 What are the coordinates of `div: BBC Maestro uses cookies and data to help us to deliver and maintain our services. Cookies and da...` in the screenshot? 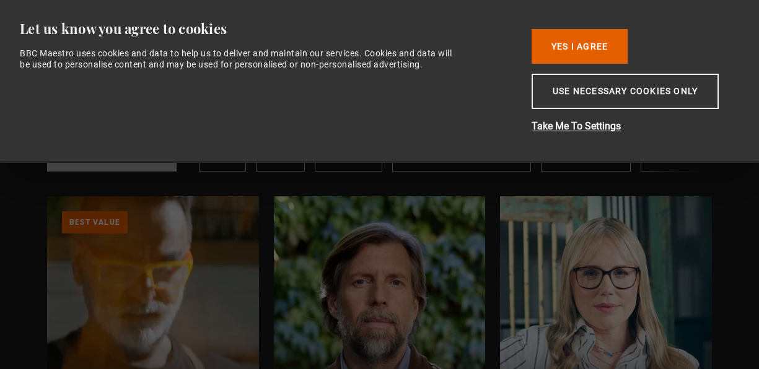 It's located at (242, 59).